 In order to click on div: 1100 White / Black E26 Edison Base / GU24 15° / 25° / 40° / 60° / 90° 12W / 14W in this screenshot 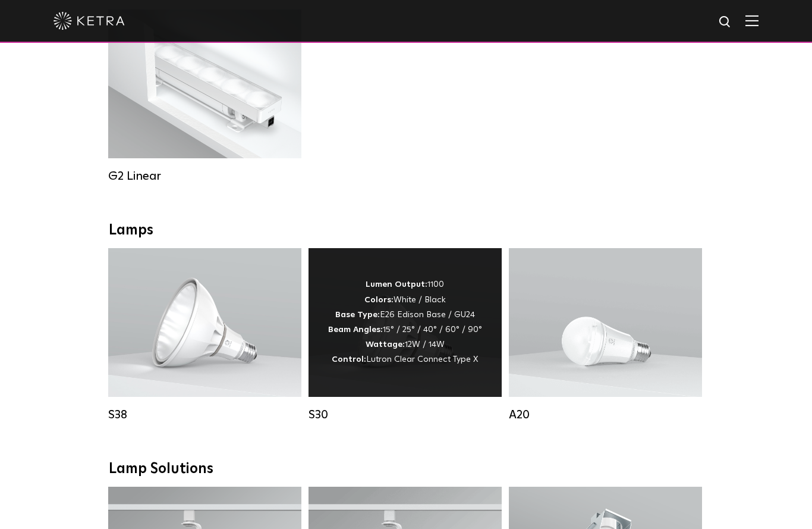, I will do `click(405, 322)`.